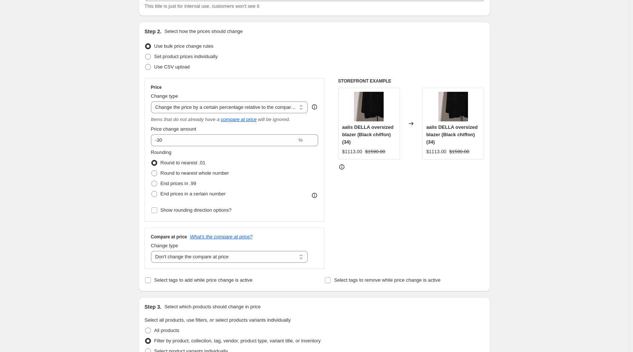 This screenshot has height=352, width=633. What do you see at coordinates (172, 67) in the screenshot?
I see `span: Use CSV upload` at bounding box center [172, 67].